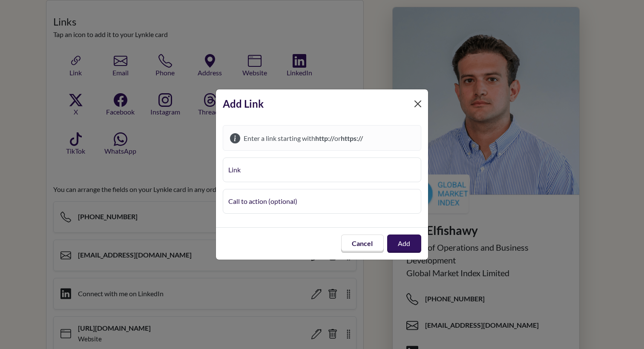 The width and height of the screenshot is (644, 349). I want to click on strong: http://, so click(325, 138).